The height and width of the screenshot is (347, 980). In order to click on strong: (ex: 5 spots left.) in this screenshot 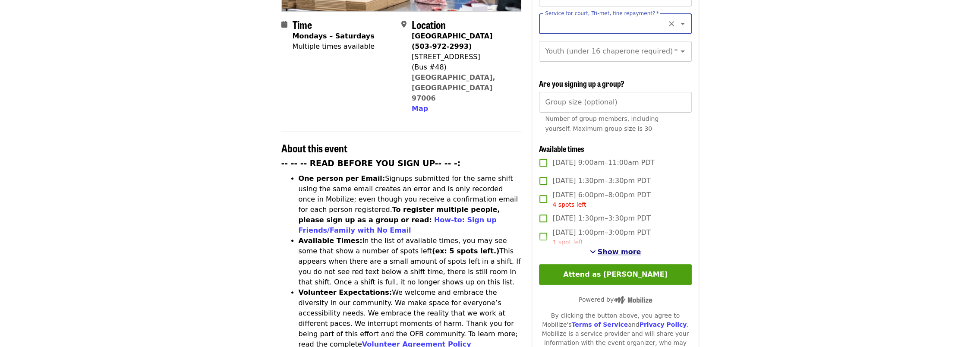, I will do `click(465, 251)`.